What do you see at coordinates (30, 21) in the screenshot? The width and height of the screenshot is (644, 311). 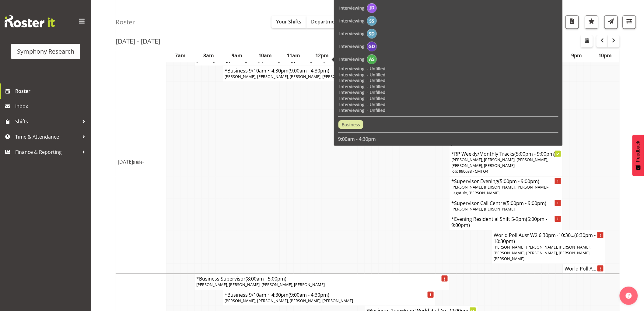 I see `img: Rosterit website logo` at bounding box center [30, 21].